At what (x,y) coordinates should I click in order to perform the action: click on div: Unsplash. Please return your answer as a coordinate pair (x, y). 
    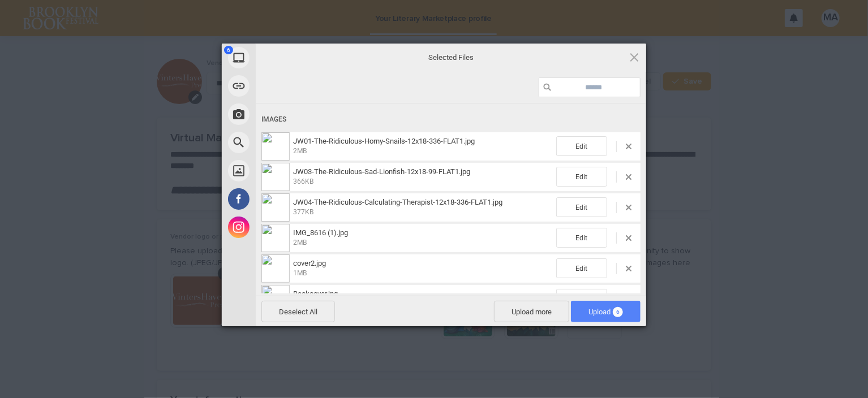
    Looking at the image, I should click on (290, 170).